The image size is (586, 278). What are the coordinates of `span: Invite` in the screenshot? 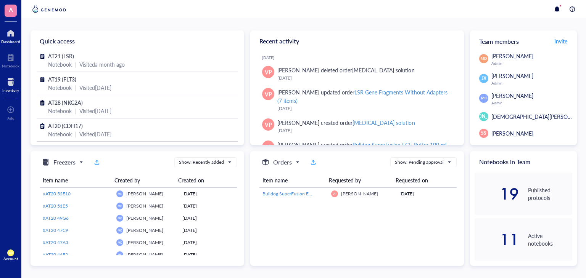 It's located at (561, 41).